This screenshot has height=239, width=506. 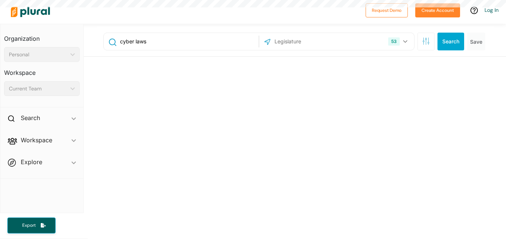 I want to click on button: Search, so click(x=451, y=41).